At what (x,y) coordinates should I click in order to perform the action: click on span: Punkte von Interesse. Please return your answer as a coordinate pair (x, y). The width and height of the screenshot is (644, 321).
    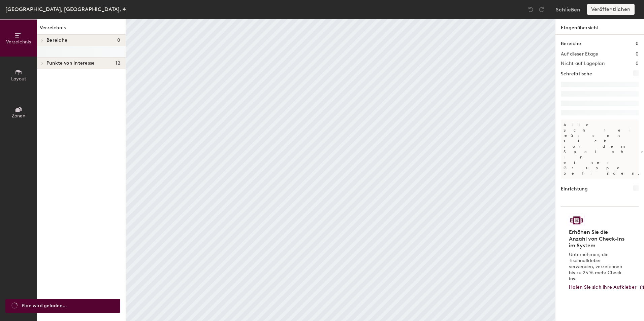
    Looking at the image, I should click on (71, 63).